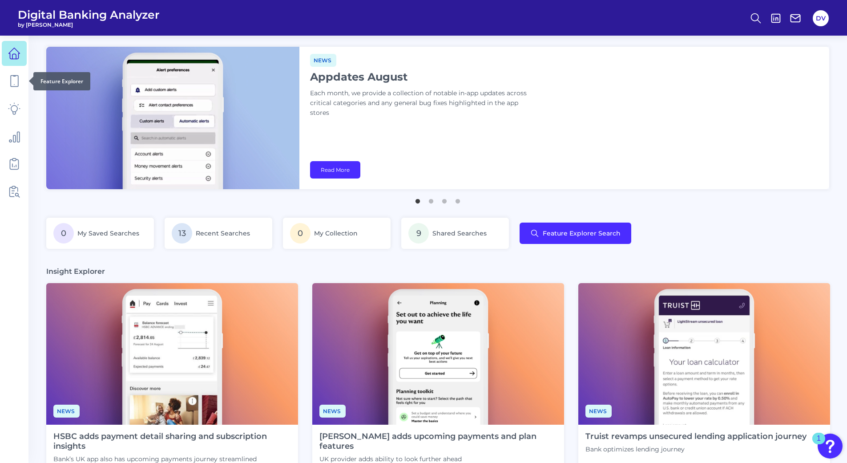  I want to click on button: 4, so click(458, 199).